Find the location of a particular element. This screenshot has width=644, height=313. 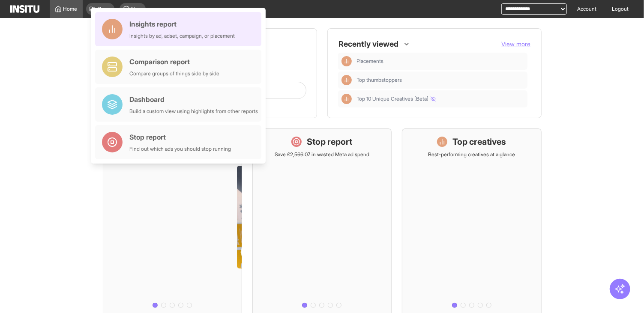

span: Home is located at coordinates (70, 9).